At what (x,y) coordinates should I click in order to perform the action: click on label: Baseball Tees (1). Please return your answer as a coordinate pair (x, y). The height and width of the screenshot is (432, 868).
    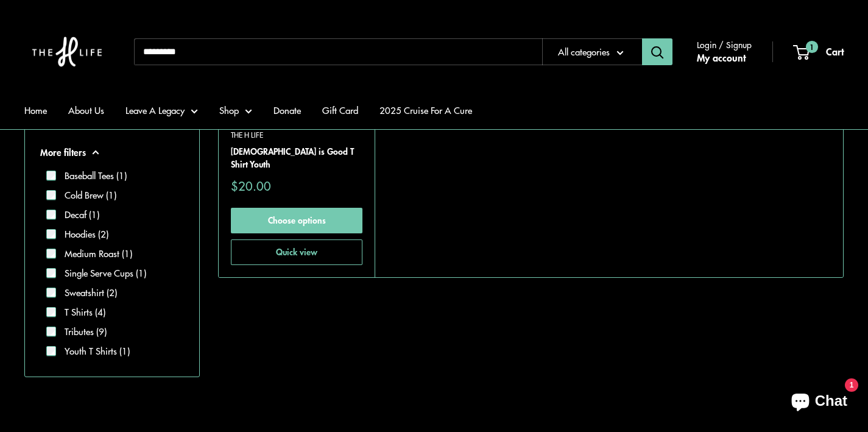
    Looking at the image, I should click on (92, 176).